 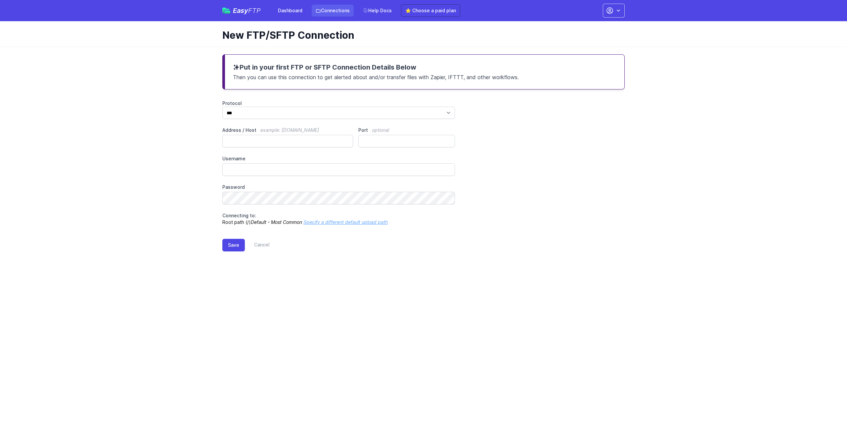 What do you see at coordinates (421, 35) in the screenshot?
I see `h1: New FTP/SFTP Connection` at bounding box center [421, 35].